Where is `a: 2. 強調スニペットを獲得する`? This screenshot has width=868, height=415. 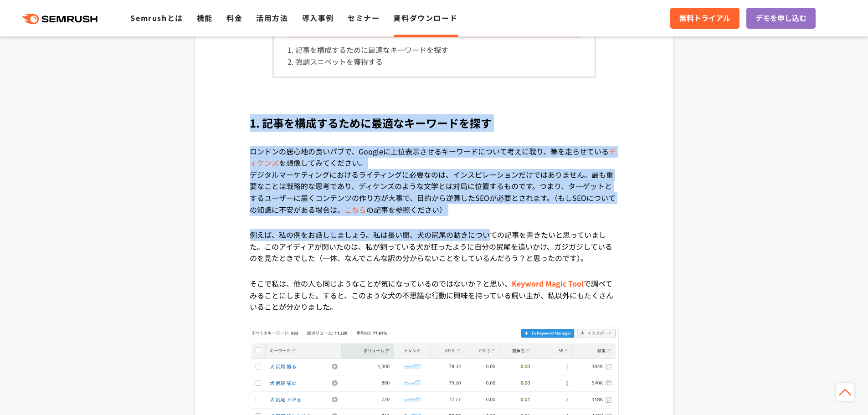 a: 2. 強調スニペットを獲得する is located at coordinates (335, 62).